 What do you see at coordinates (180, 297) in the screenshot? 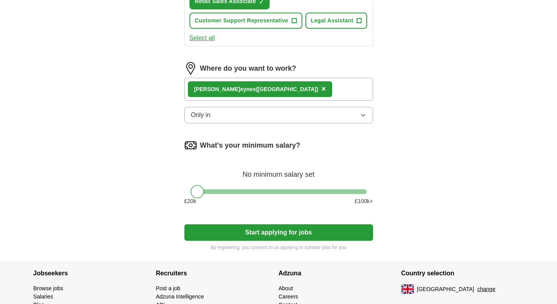
I see `a: Adzuna Intelligence` at bounding box center [180, 297].